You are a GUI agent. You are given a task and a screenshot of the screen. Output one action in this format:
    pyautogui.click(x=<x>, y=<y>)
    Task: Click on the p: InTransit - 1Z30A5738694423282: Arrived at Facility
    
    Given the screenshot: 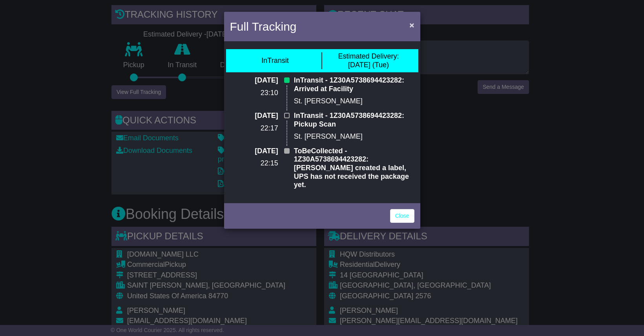 What is the action you would take?
    pyautogui.click(x=354, y=84)
    